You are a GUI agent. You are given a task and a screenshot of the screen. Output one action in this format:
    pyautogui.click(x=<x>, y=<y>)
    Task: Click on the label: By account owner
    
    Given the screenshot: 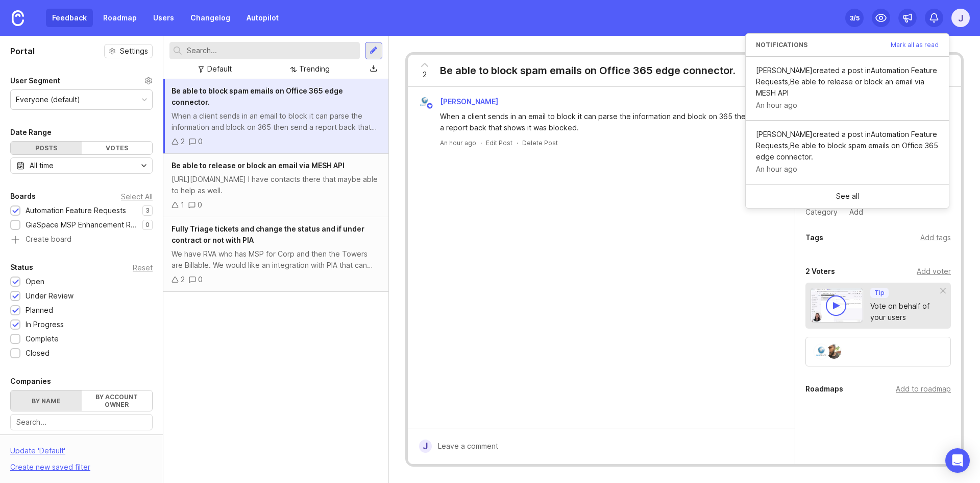 What is the action you would take?
    pyautogui.click(x=117, y=401)
    